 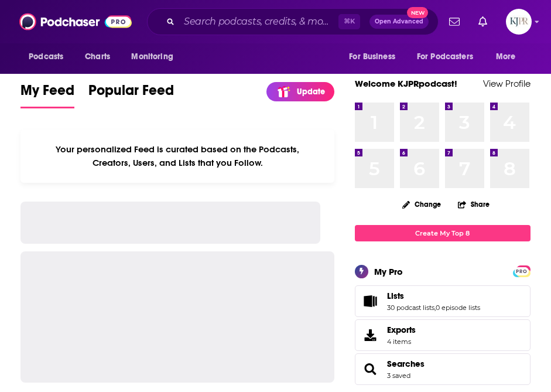 What do you see at coordinates (311, 92) in the screenshot?
I see `p: Update` at bounding box center [311, 92].